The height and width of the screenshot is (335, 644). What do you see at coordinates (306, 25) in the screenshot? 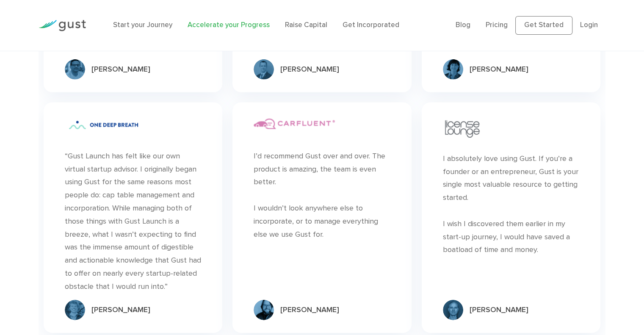
I see `a: Raise Capital` at bounding box center [306, 25].